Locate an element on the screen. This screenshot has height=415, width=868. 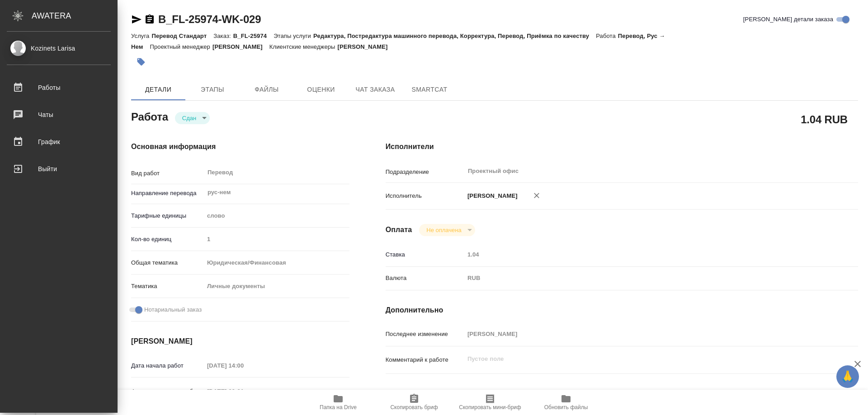
a: Работы is located at coordinates (59, 88).